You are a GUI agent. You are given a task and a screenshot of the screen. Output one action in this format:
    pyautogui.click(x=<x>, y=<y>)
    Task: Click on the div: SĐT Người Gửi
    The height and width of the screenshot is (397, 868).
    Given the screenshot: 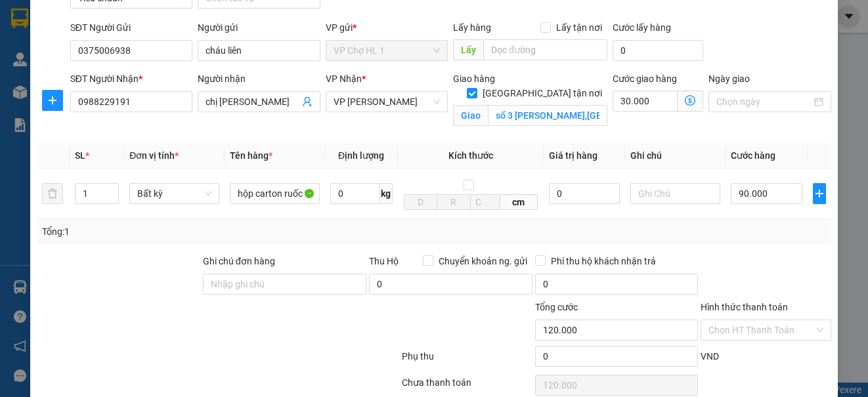 What is the action you would take?
    pyautogui.click(x=131, y=28)
    